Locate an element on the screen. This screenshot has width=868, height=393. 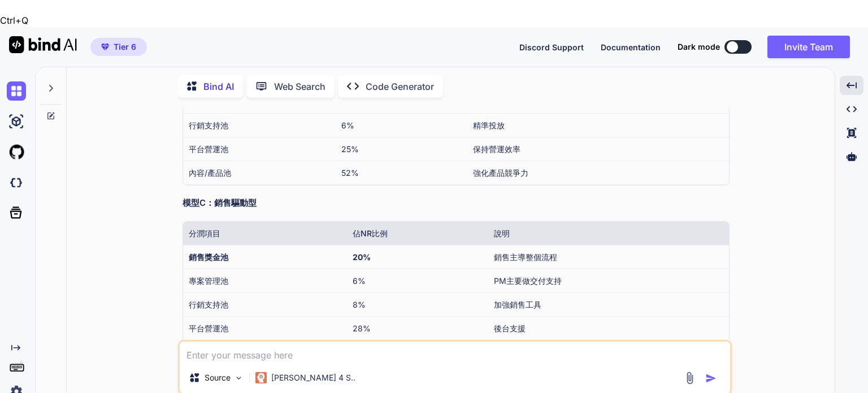
img: darkCloudIdeIcon is located at coordinates (17, 182).